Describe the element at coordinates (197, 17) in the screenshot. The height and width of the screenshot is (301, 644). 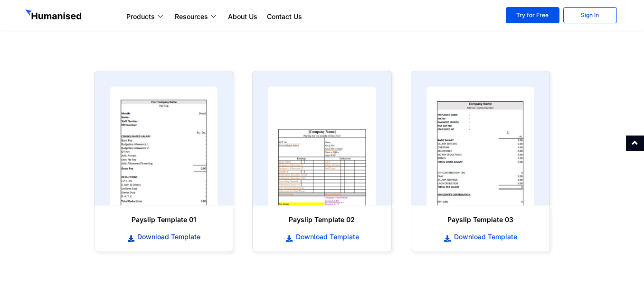
I see `a: Resources` at that location.